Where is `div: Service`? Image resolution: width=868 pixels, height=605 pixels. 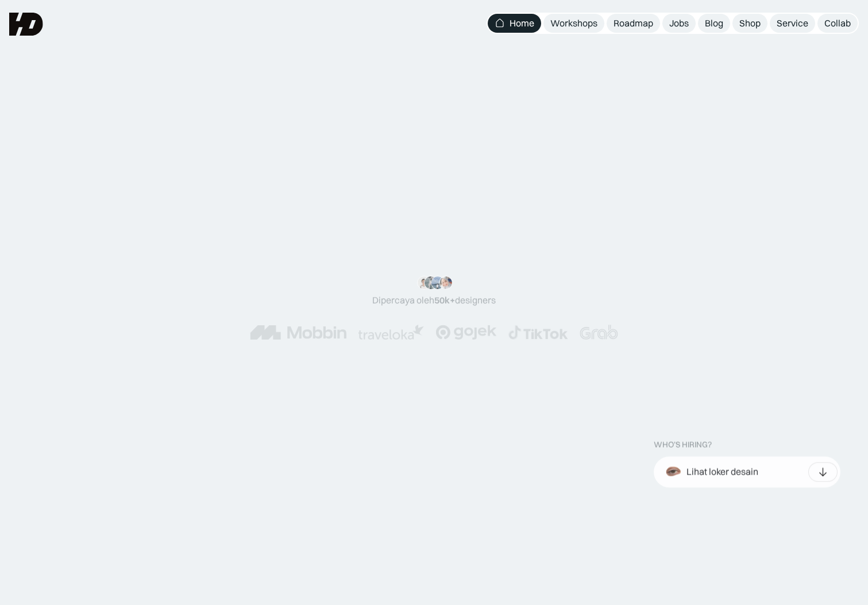 div: Service is located at coordinates (792, 23).